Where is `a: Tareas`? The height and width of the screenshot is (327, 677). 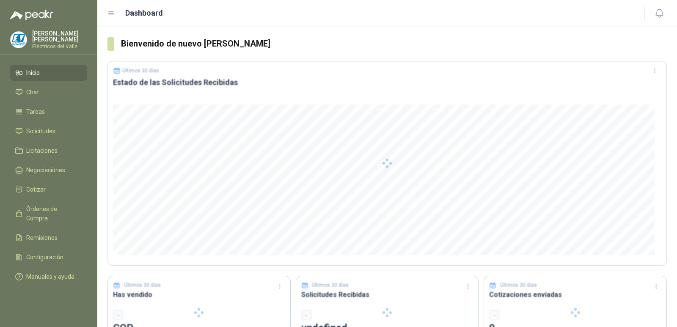 a: Tareas is located at coordinates (49, 112).